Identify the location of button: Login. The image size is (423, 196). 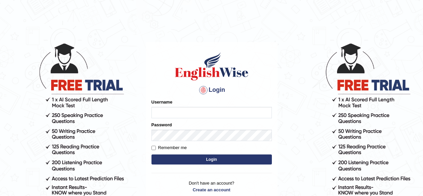
(212, 159).